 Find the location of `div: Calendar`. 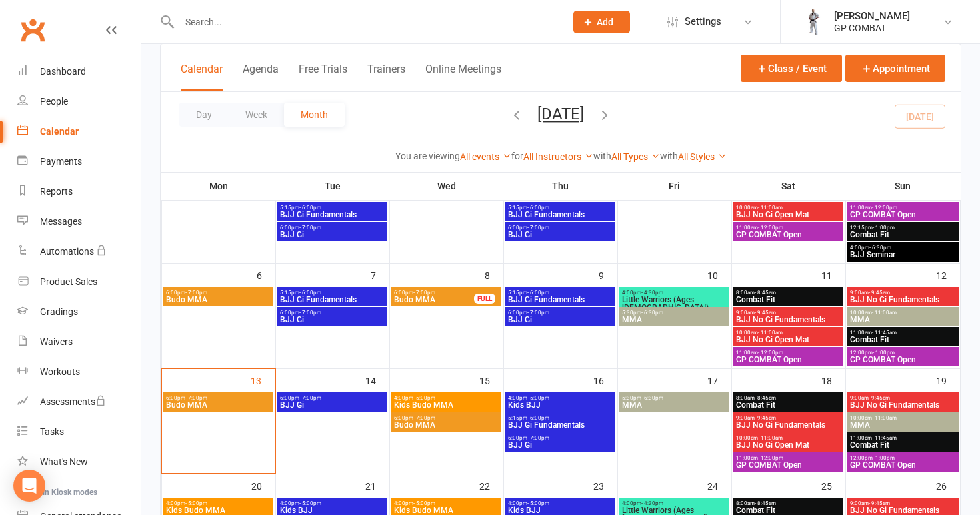

div: Calendar is located at coordinates (59, 132).